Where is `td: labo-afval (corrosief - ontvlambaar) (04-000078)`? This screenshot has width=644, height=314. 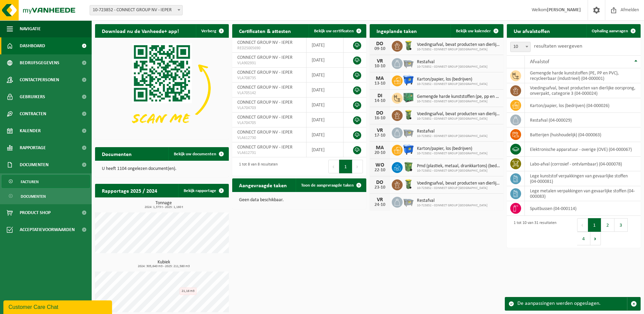 td: labo-afval (corrosief - ontvlambaar) (04-000078) is located at coordinates (583, 164).